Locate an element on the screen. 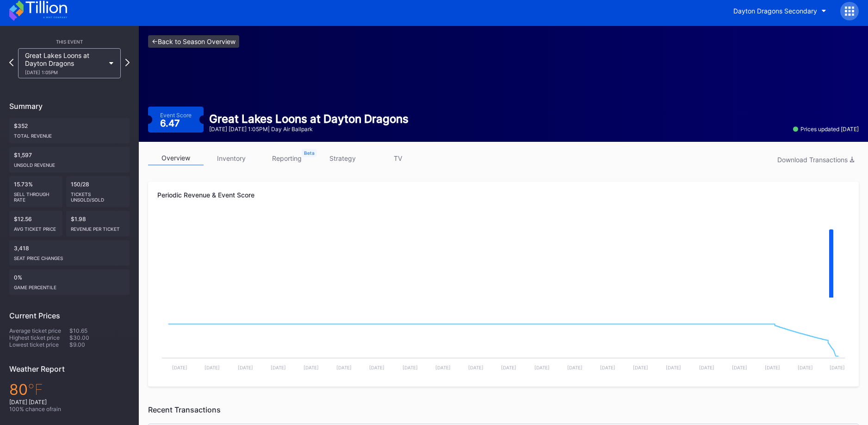  div: This Event is located at coordinates (70, 42).